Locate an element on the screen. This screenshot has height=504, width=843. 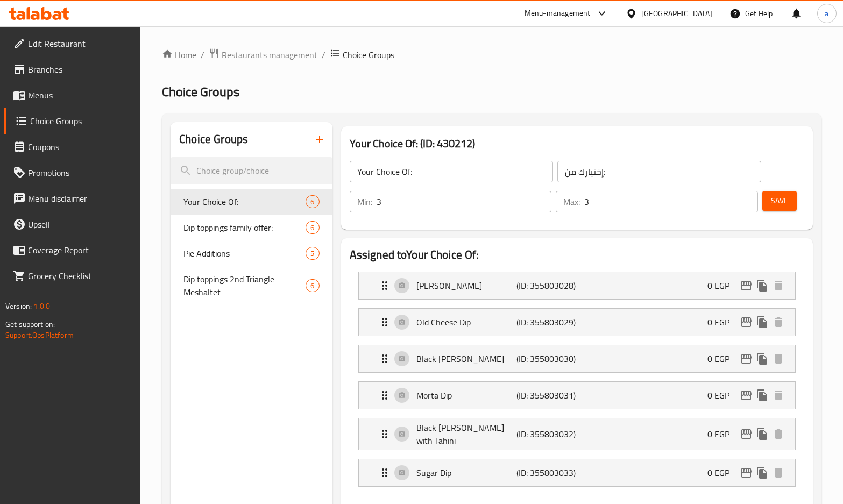
span: Your Choice Of: is located at coordinates (244, 201).